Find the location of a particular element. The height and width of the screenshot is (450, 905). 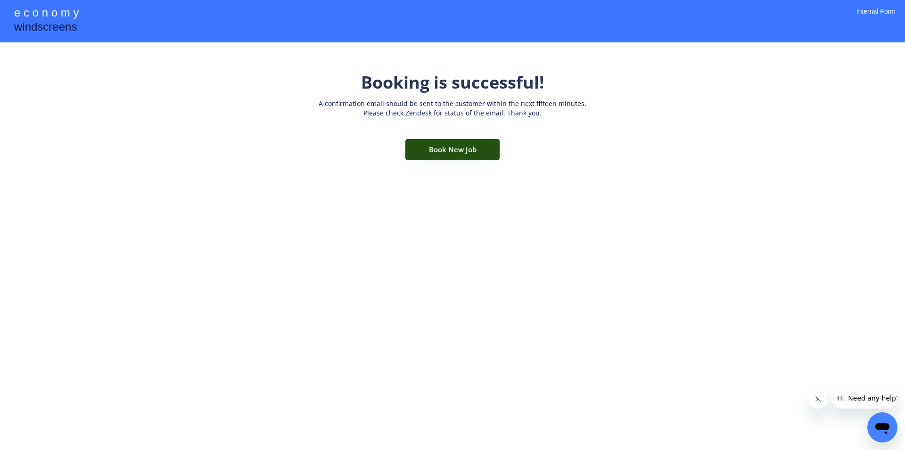

div: e c o n o m y is located at coordinates (46, 14).